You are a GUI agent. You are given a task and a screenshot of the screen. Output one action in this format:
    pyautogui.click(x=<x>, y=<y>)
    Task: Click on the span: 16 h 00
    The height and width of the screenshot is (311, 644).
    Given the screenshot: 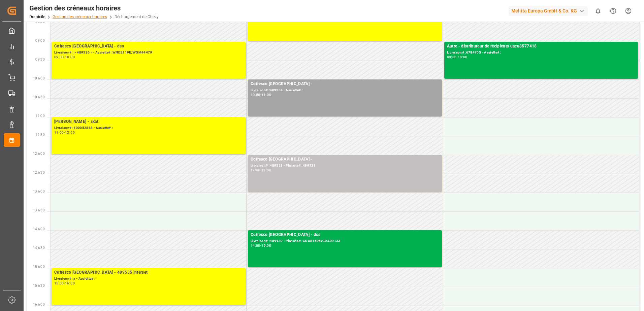 What is the action you would take?
    pyautogui.click(x=39, y=304)
    